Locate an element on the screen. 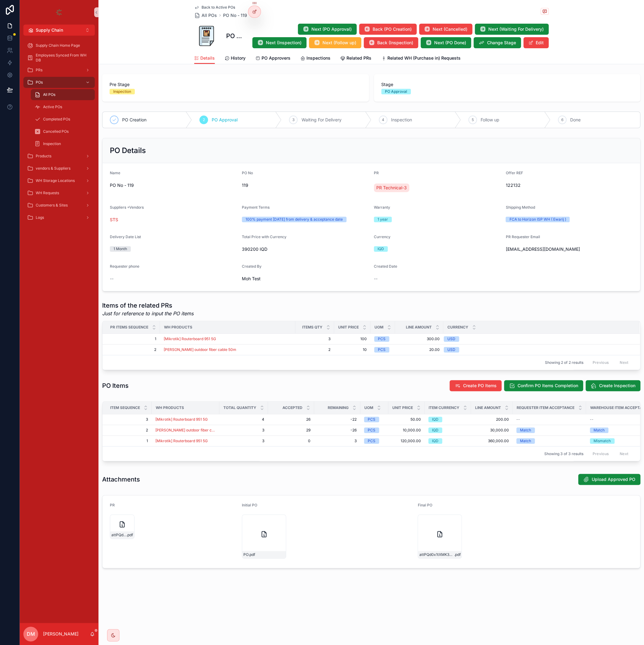 Image resolution: width=644 pixels, height=645 pixels. button: Edit is located at coordinates (536, 43).